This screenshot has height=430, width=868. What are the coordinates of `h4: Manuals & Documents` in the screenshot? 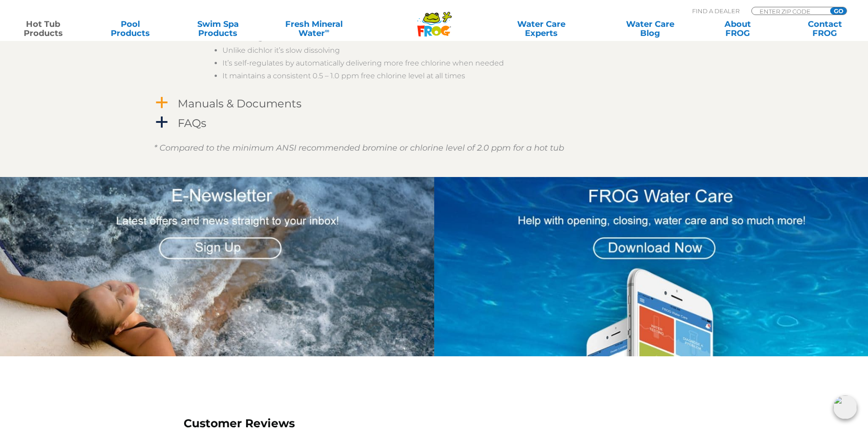 It's located at (240, 103).